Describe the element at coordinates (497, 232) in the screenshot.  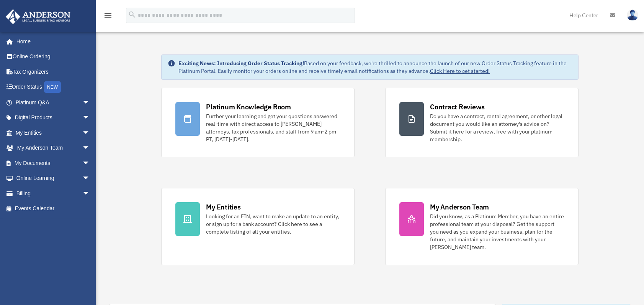
I see `div: Did you know, as a Platinum Member, you have an entire professional team at your disposal? Get th...` at that location.